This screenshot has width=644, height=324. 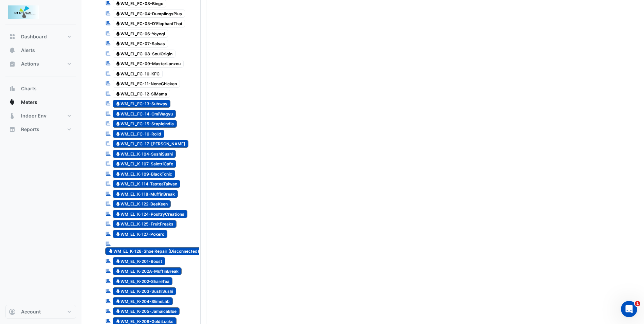 What do you see at coordinates (41, 37) in the screenshot?
I see `button: Dashboard` at bounding box center [41, 37].